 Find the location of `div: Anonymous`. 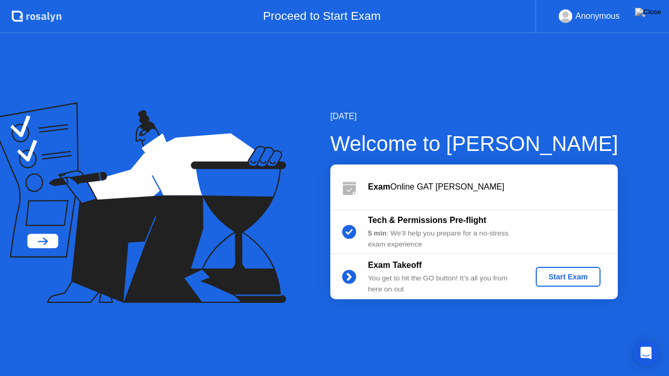

div: Anonymous is located at coordinates (597, 16).